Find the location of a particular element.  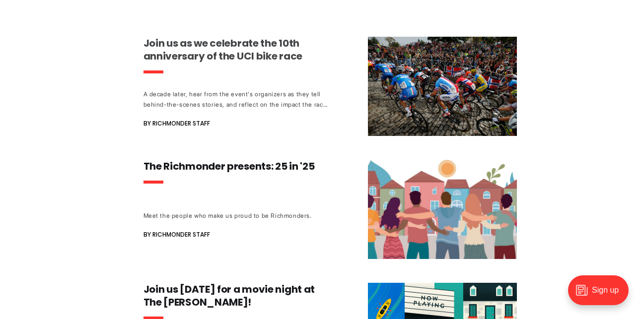

div: A decade later, hear from the event's organizers as they tell behind-the-scenes stories, and refl... is located at coordinates (236, 99).